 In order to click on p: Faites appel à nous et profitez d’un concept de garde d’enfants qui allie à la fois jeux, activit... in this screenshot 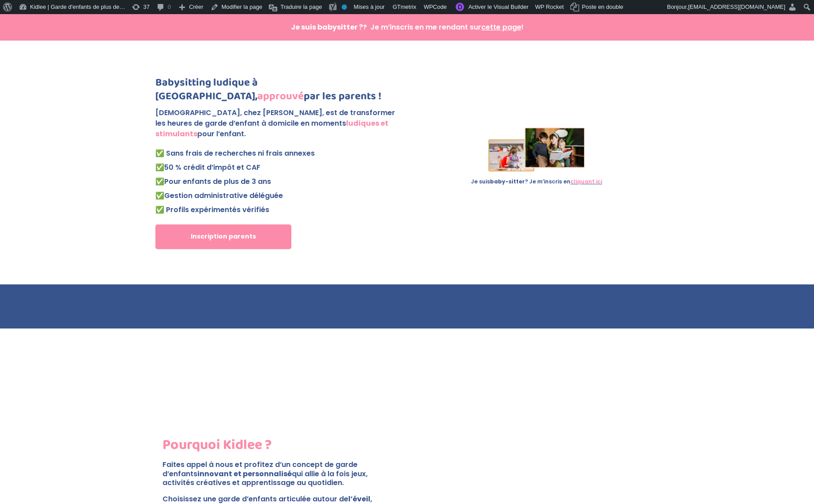, I will do `click(280, 478)`.